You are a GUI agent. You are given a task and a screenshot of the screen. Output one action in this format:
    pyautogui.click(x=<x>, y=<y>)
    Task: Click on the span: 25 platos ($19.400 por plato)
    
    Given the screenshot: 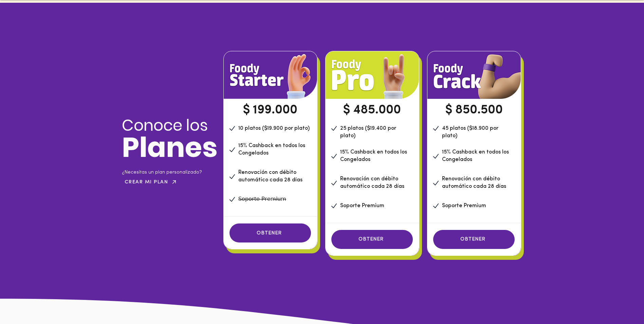 What is the action you would take?
    pyautogui.click(x=368, y=132)
    